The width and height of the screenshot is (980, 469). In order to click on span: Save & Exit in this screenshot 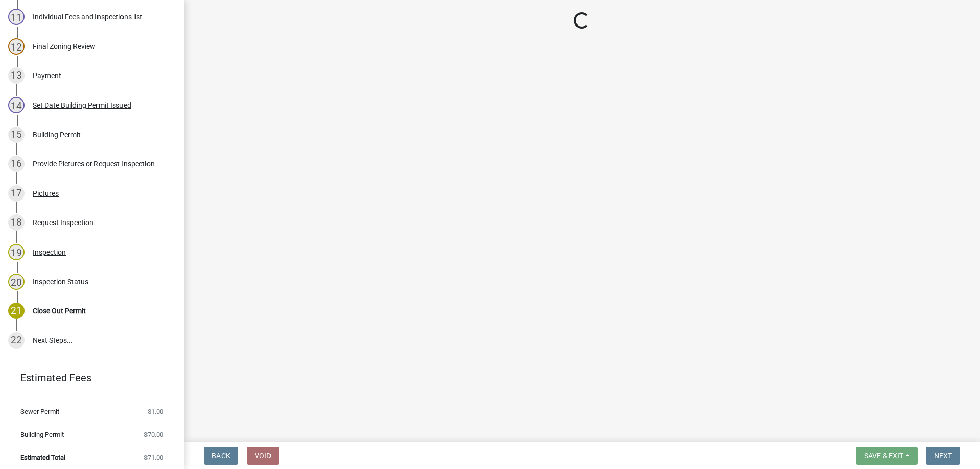, I will do `click(883, 456)`.